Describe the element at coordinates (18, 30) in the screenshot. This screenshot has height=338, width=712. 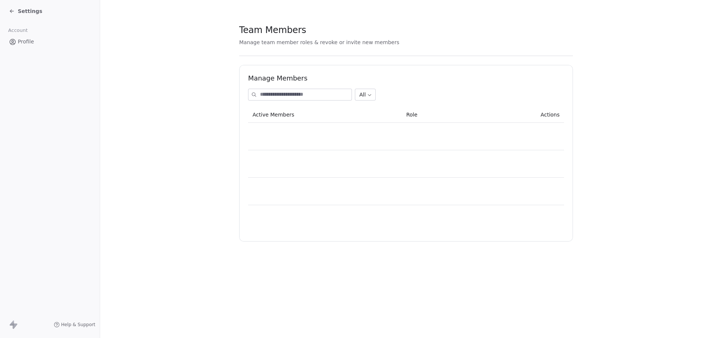
I see `span: Account` at that location.